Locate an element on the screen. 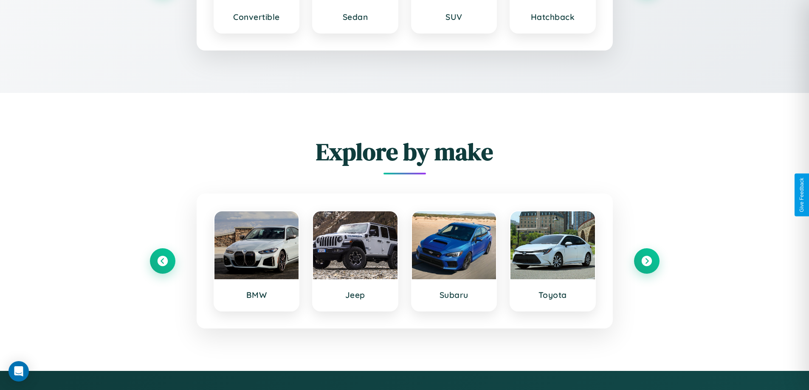 Image resolution: width=809 pixels, height=390 pixels. h3: Hatchback is located at coordinates (552, 17).